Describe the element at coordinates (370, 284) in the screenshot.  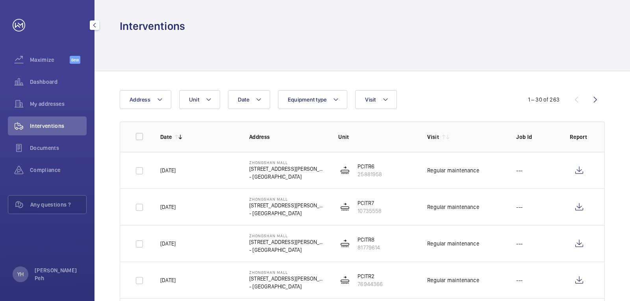
I see `p: 76944366` at that location.